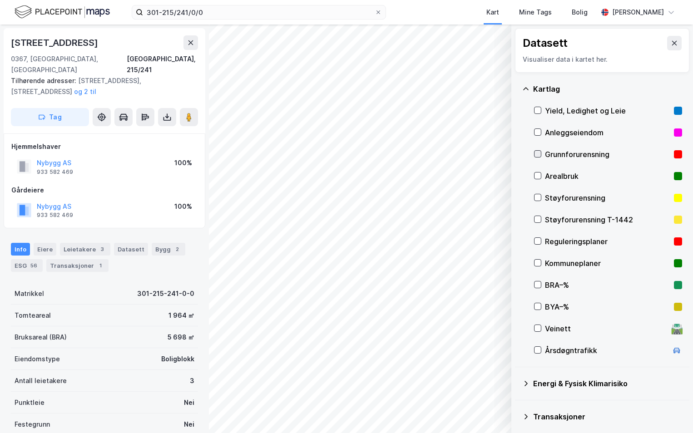  What do you see at coordinates (535, 12) in the screenshot?
I see `div: Mine Tags` at bounding box center [535, 12].